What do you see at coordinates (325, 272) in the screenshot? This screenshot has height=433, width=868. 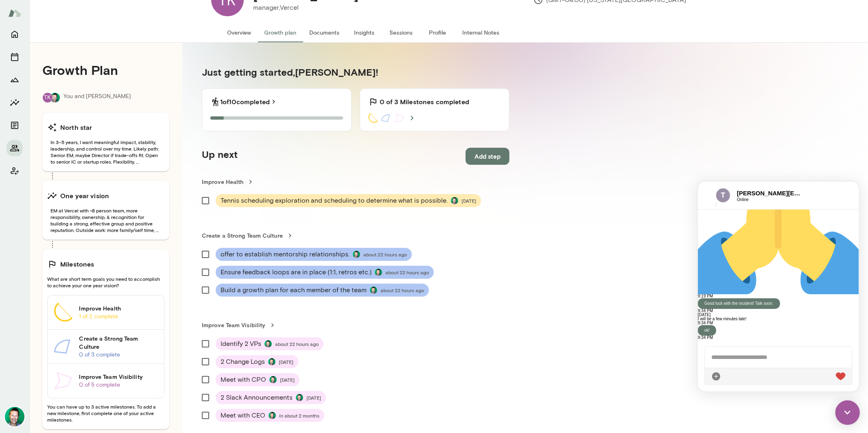 I see `div: Ensure feedback loops are in place (1:1, retros etc.)Brian Lawrenceabout 22 hours ago` at bounding box center [325, 272].